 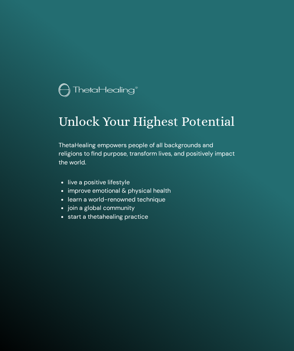 I want to click on li: join a global community, so click(x=152, y=208).